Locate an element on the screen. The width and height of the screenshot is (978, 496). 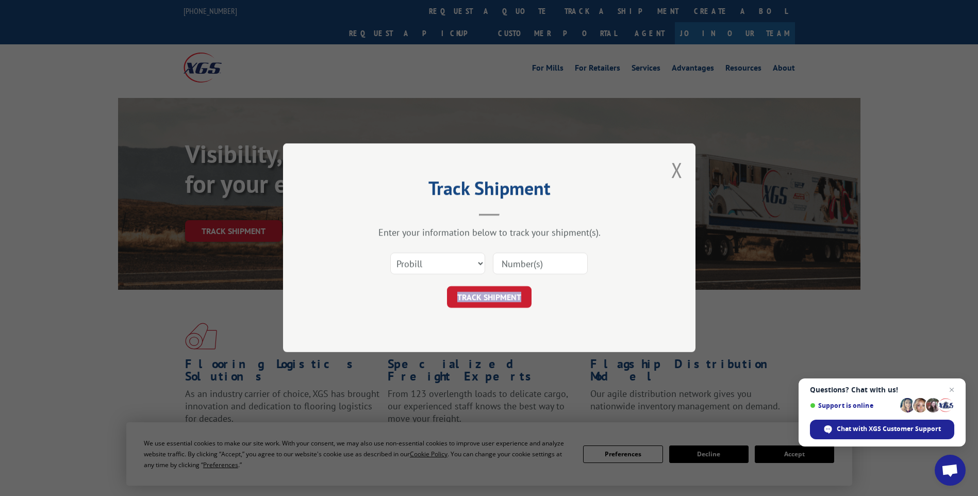
input: Number(s) is located at coordinates (541, 264).